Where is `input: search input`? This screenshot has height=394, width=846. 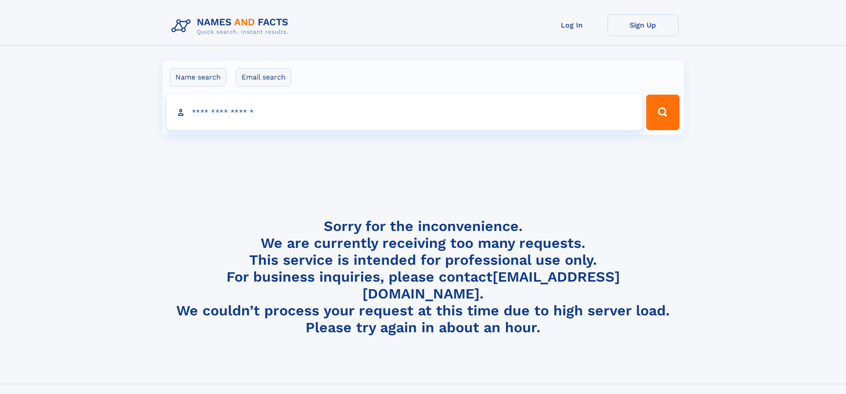 input: search input is located at coordinates (405, 112).